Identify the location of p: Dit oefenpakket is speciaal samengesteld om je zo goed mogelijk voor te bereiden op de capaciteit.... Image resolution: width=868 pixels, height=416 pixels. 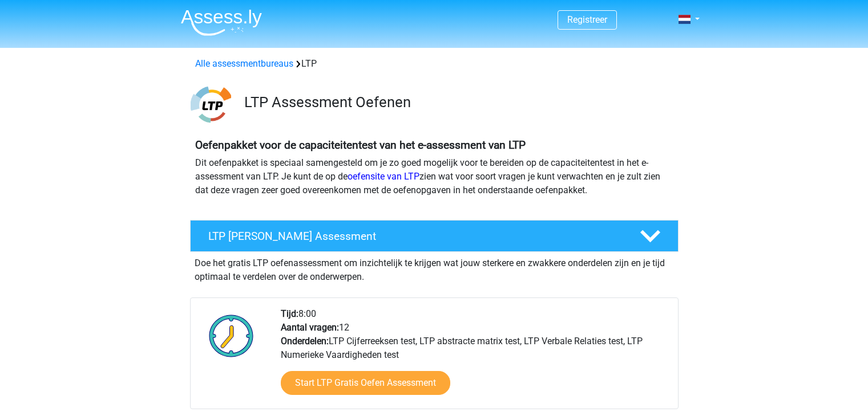
(434, 177).